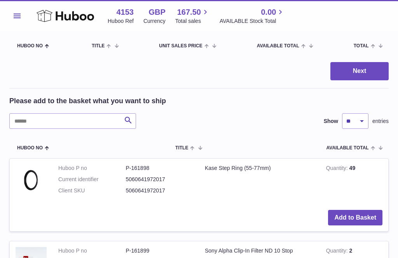  I want to click on span: Total sales, so click(192, 21).